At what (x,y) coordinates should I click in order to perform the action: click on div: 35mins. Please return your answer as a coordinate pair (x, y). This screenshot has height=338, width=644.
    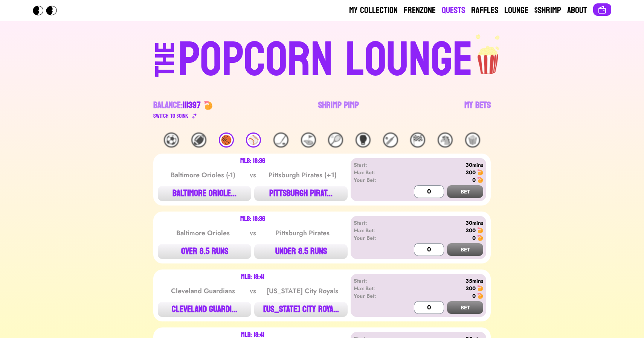
    Looking at the image, I should click on (440, 281).